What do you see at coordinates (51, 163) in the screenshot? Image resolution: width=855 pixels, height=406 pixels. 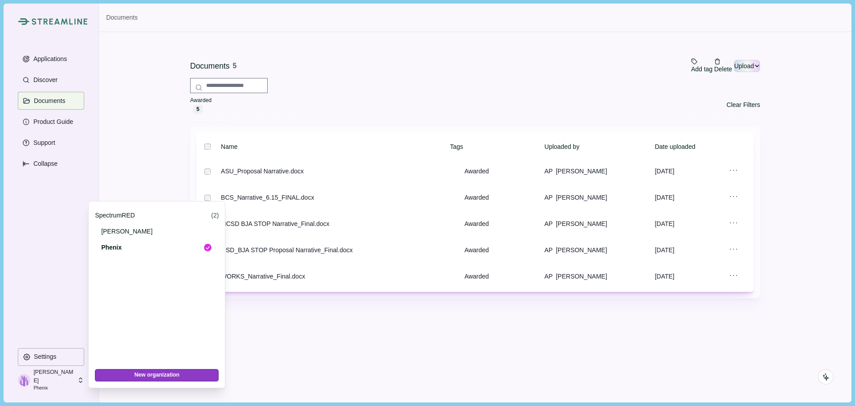 I see `button: Expand` at bounding box center [51, 163].